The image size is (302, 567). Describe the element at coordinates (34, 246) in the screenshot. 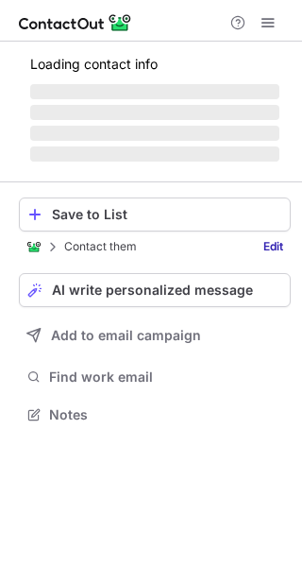

I see `img: ContactOut` at that location.